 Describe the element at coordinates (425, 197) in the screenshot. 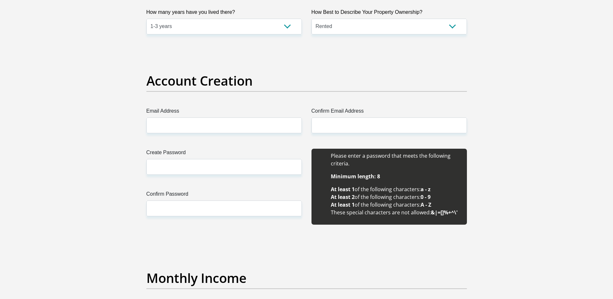

I see `b: 0 - 9` at that location.